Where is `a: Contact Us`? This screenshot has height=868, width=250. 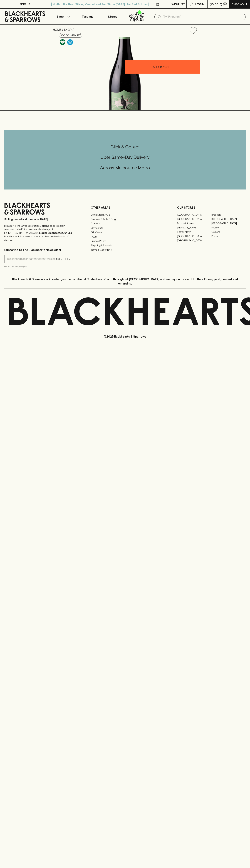 a: Contact Us is located at coordinates (125, 228).